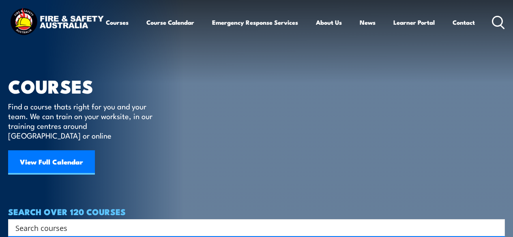  I want to click on form: Search form, so click(252, 228).